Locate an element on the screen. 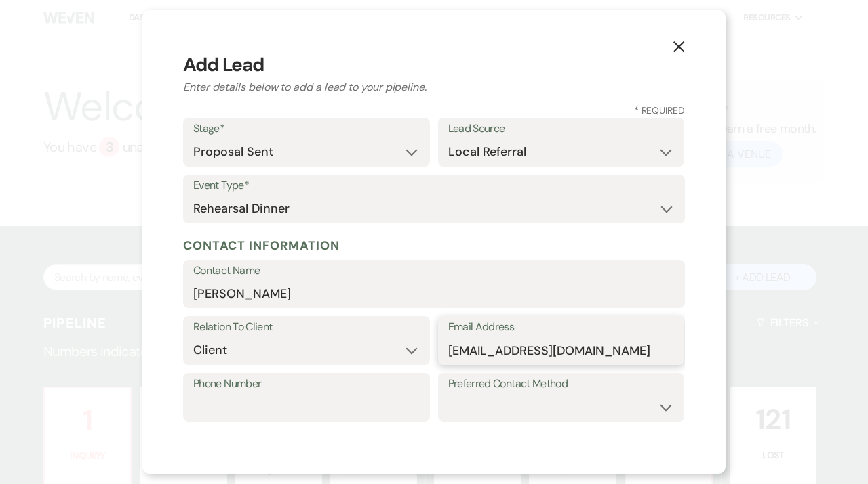  label: Stage* is located at coordinates (307, 129).